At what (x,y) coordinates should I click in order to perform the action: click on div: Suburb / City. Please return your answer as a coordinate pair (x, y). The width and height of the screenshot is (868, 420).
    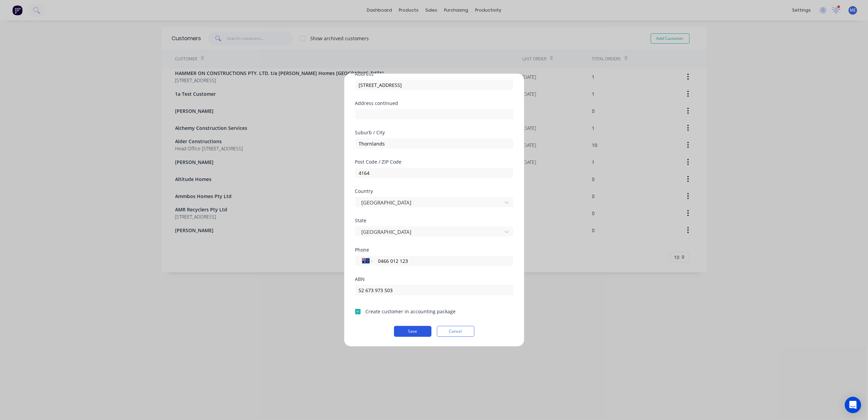
    Looking at the image, I should click on (434, 132).